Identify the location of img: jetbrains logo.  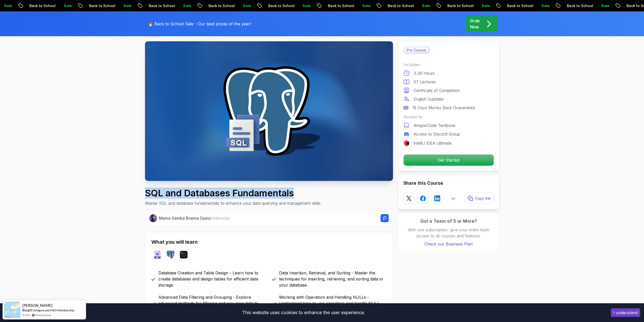
(406, 143).